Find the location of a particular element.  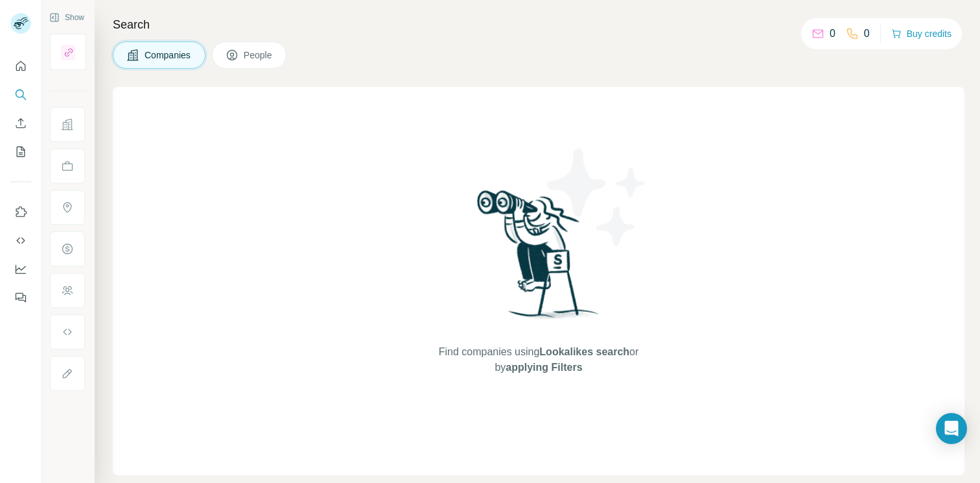

button: Quick start is located at coordinates (20, 66).